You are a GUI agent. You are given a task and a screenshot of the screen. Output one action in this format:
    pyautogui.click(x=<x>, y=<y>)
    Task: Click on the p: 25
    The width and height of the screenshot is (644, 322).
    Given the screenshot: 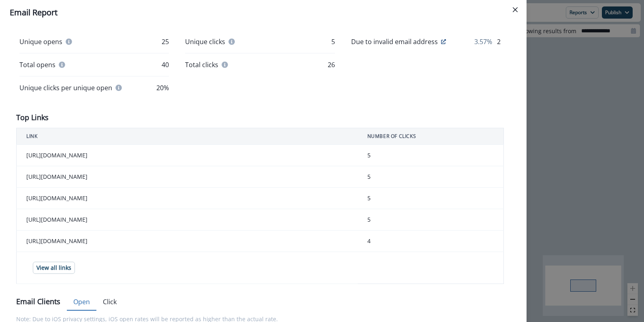 What is the action you would take?
    pyautogui.click(x=165, y=42)
    